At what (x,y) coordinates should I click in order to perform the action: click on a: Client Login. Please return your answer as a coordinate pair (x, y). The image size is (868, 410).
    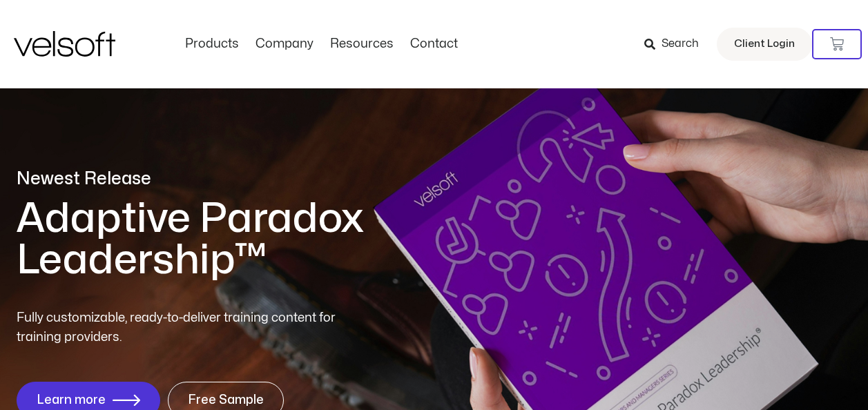
    Looking at the image, I should click on (764, 44).